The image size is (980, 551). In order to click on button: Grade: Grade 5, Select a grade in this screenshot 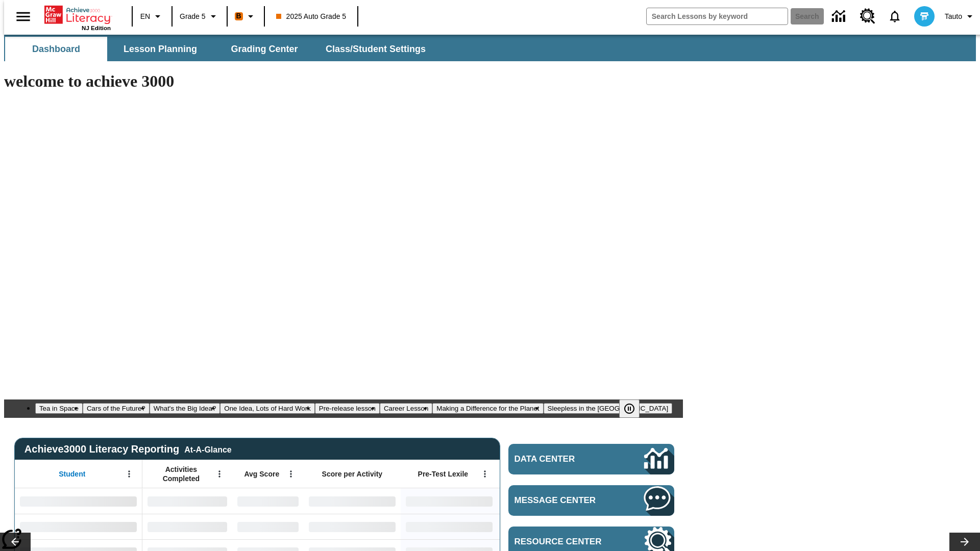, I will do `click(199, 17)`.